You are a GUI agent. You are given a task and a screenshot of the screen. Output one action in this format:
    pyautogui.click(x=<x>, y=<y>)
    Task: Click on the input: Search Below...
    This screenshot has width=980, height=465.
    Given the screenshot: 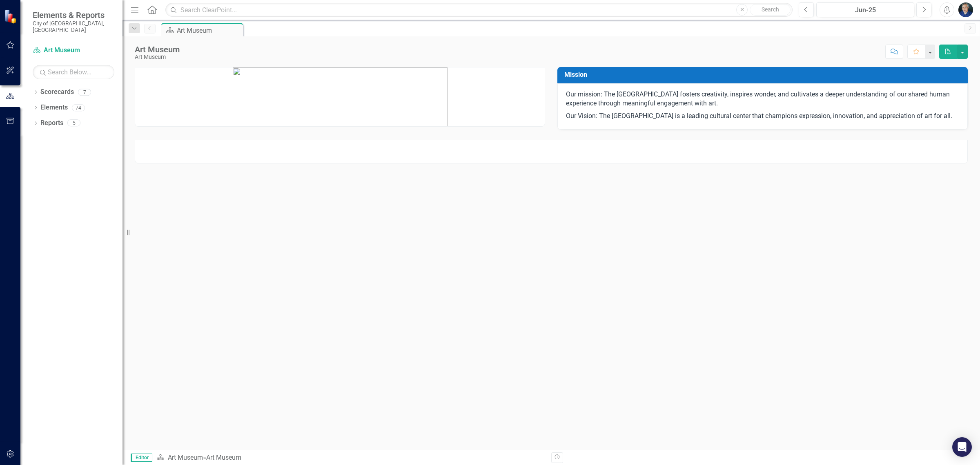 What is the action you would take?
    pyautogui.click(x=73, y=72)
    